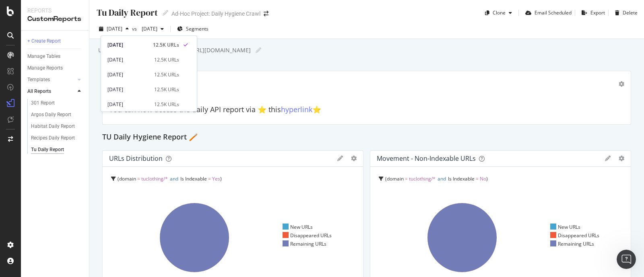 This screenshot has height=277, width=644. I want to click on div: Manage Tables, so click(44, 56).